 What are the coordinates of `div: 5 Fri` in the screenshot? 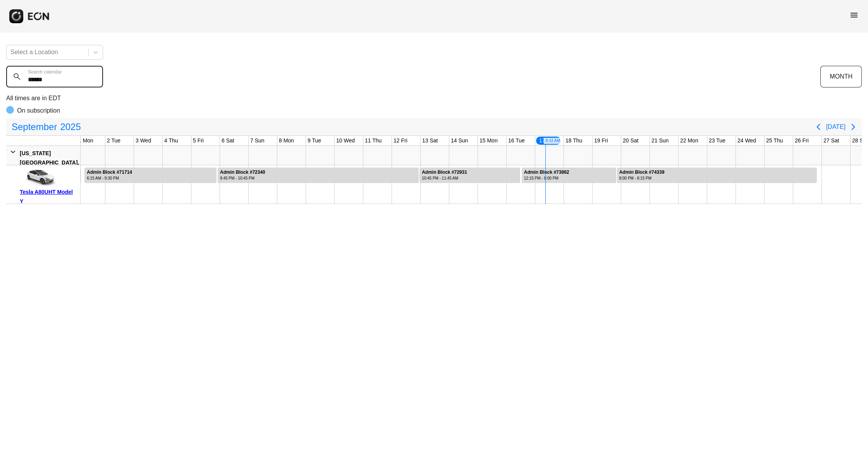 It's located at (198, 140).